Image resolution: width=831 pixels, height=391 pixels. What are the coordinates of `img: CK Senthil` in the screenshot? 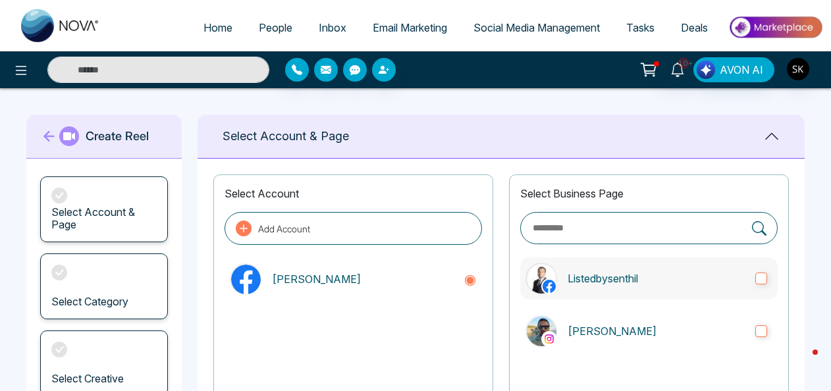 It's located at (541, 331).